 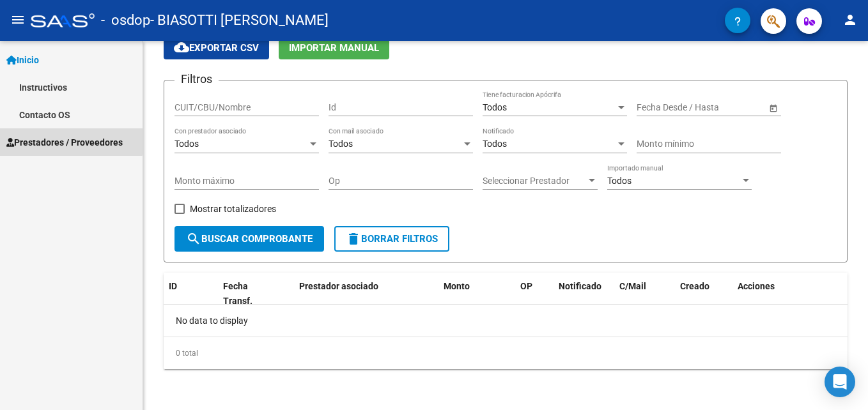 I want to click on button: Importar Manual, so click(x=334, y=47).